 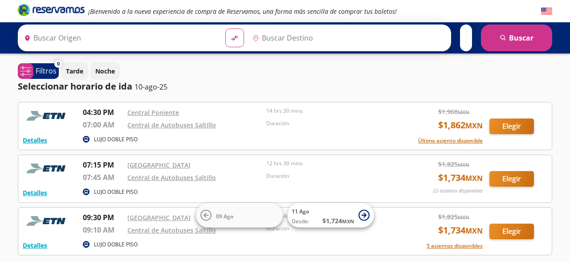 What do you see at coordinates (239, 215) in the screenshot?
I see `button: 09 Ago` at bounding box center [239, 215].